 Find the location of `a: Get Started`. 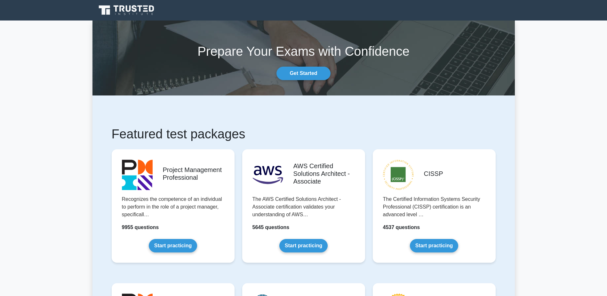

a: Get Started is located at coordinates (303, 73).